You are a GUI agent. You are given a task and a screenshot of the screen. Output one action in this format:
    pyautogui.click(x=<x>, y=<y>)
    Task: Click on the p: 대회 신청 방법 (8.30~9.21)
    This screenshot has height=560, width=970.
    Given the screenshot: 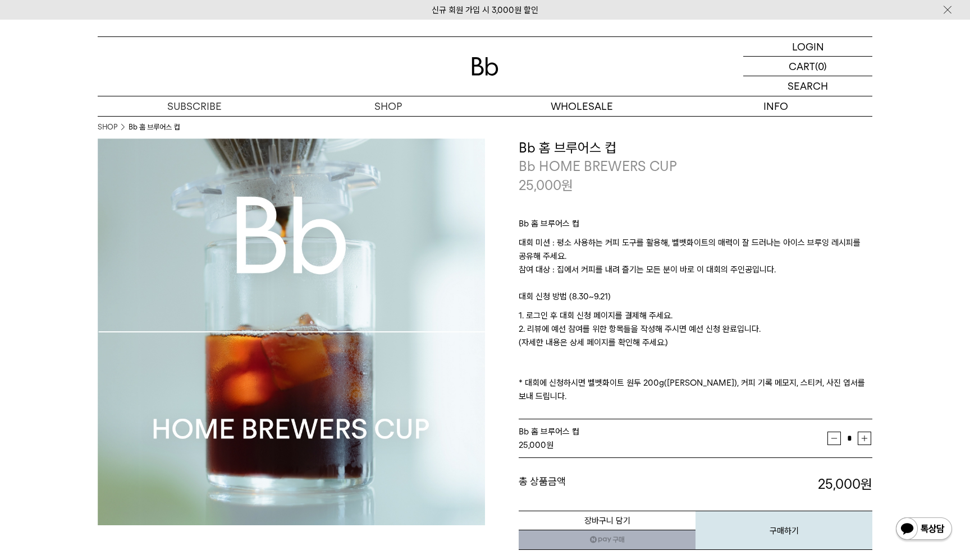 What is the action you would take?
    pyautogui.click(x=696, y=299)
    